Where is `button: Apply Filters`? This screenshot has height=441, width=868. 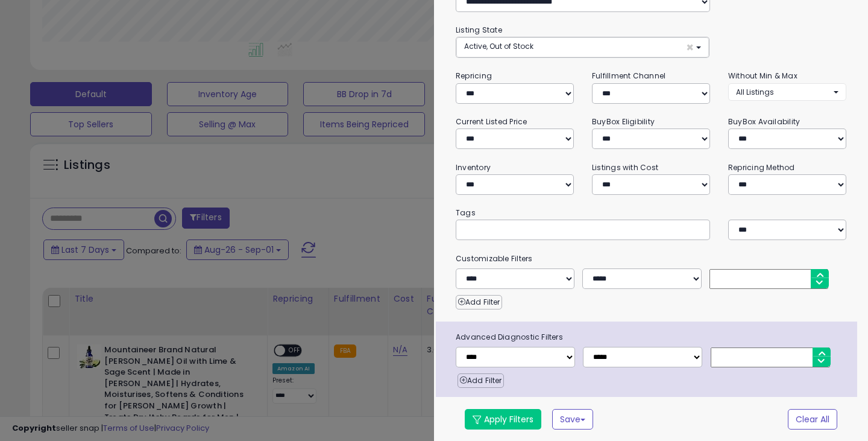 button: Apply Filters is located at coordinates (503, 419).